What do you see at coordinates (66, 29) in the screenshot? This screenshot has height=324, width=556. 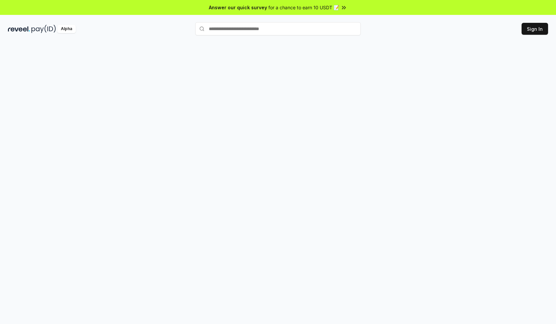 I see `div: Alpha` at bounding box center [66, 29].